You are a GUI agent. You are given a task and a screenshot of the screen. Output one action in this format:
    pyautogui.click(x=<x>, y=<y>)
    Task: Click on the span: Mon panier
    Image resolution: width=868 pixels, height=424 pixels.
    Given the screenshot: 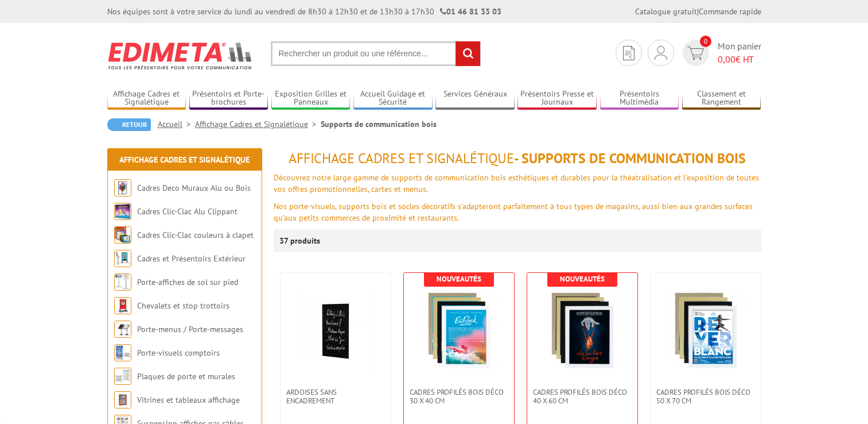 What is the action you would take?
    pyautogui.click(x=740, y=53)
    